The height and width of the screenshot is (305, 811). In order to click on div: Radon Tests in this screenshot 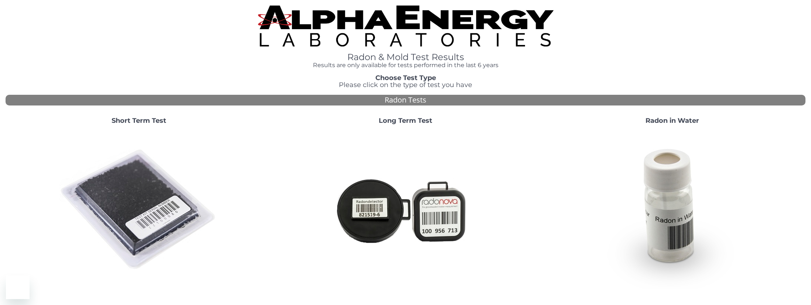, I will do `click(405, 100)`.